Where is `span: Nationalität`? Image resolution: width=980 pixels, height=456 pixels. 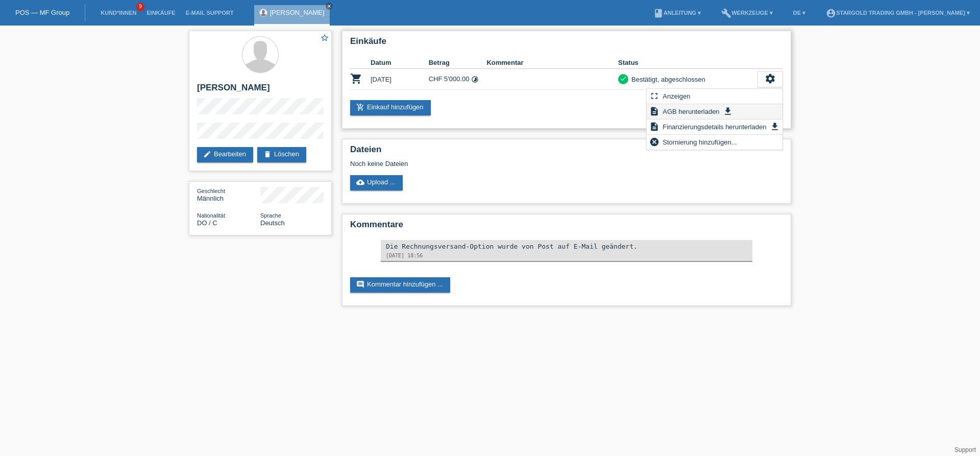
span: Nationalität is located at coordinates (211, 215).